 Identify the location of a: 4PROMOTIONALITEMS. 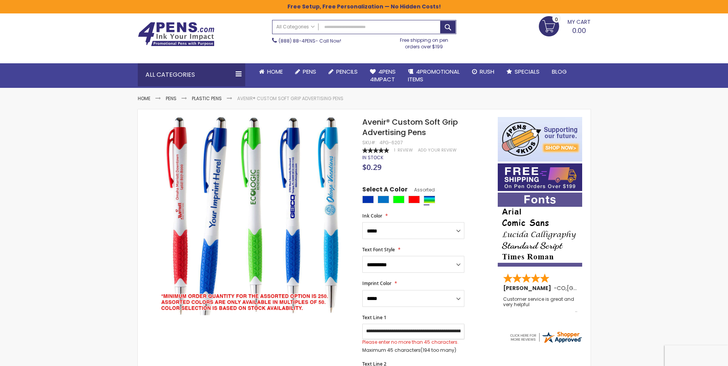
(434, 76).